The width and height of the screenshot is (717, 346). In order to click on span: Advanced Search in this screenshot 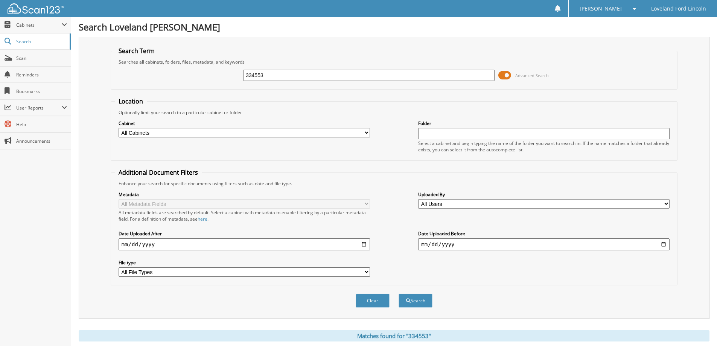, I will do `click(532, 75)`.